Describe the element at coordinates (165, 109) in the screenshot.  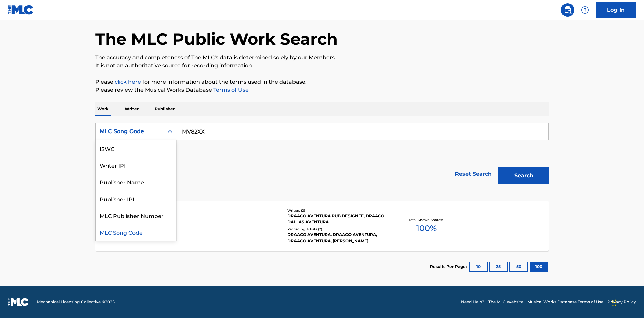
I see `p: Publisher` at that location.